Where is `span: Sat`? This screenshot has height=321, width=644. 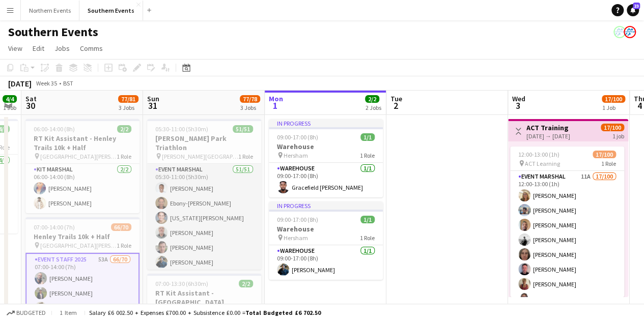 span: Sat is located at coordinates (31, 99).